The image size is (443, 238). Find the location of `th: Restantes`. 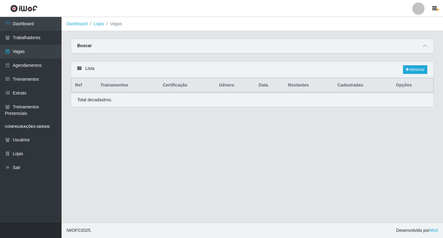

th: Restantes is located at coordinates (309, 85).